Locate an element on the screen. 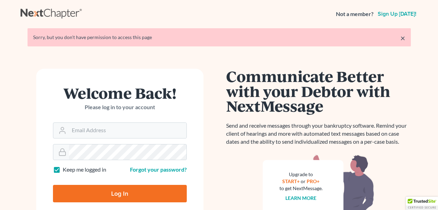 This screenshot has height=210, width=438. a: PRO+ is located at coordinates (313, 181).